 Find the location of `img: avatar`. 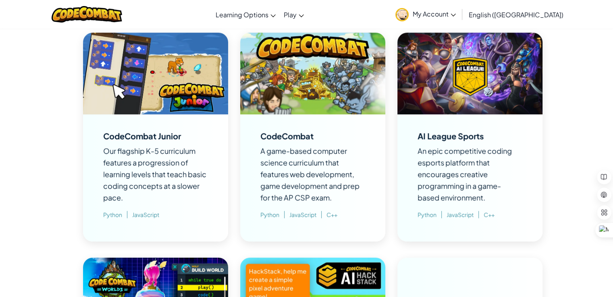

img: avatar is located at coordinates (402, 15).